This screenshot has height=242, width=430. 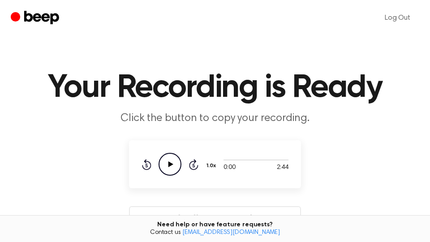 I want to click on button: 1.0x, so click(x=213, y=166).